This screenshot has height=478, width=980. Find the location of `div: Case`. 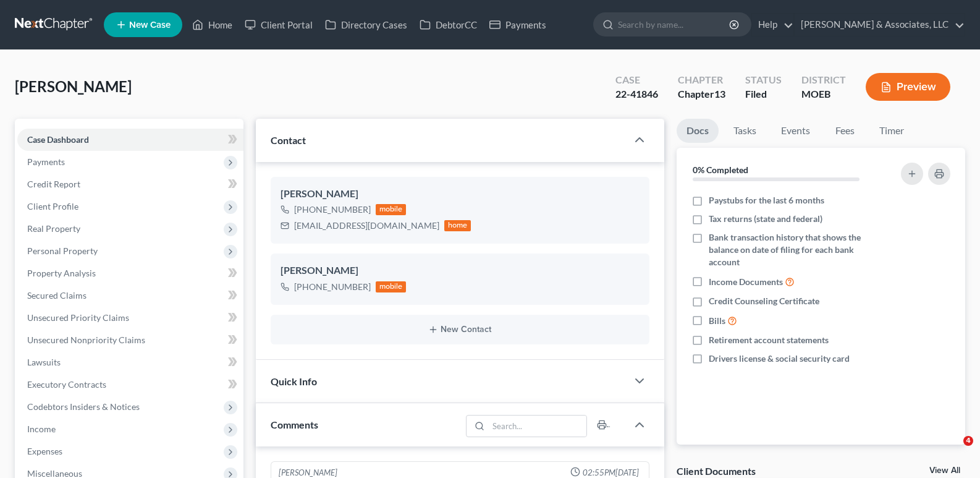

div: Case is located at coordinates (636, 80).